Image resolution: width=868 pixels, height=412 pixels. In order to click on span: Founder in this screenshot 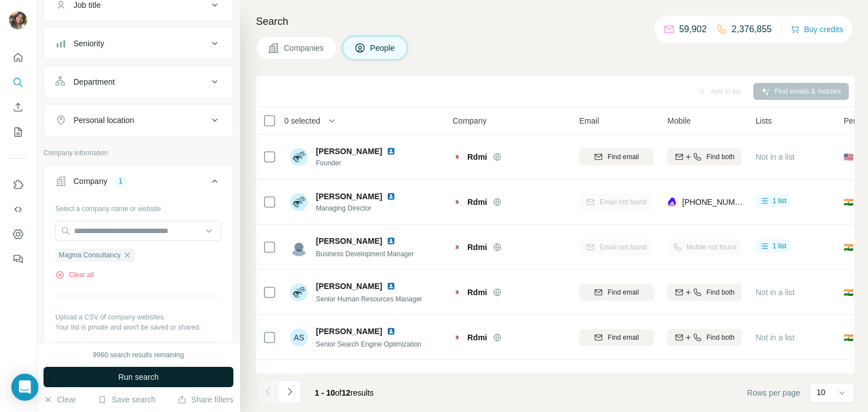, I will do `click(358, 163)`.